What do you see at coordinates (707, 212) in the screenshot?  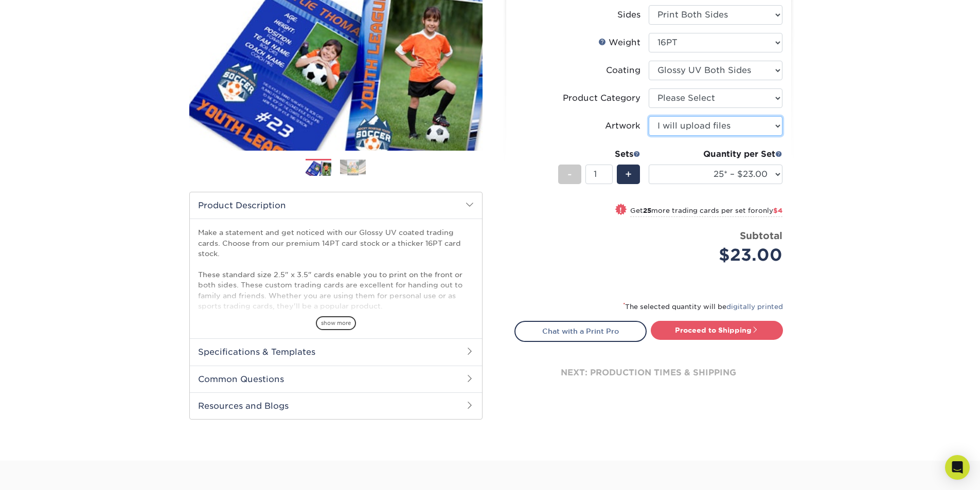 I see `small: Get more trading cards per set for` at bounding box center [707, 212].